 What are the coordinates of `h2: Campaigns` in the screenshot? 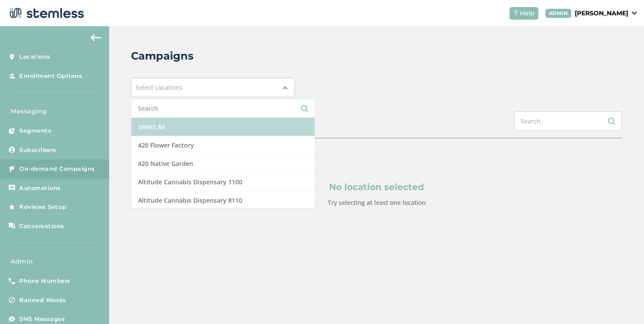 It's located at (162, 56).